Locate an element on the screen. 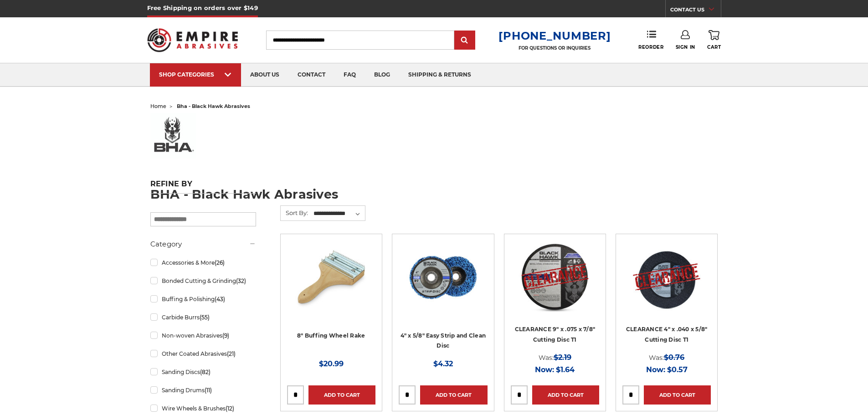 This screenshot has width=868, height=415. img: CLEARANCE 9" x .075 x 7/8" Cutting Disc T1 is located at coordinates (555, 277).